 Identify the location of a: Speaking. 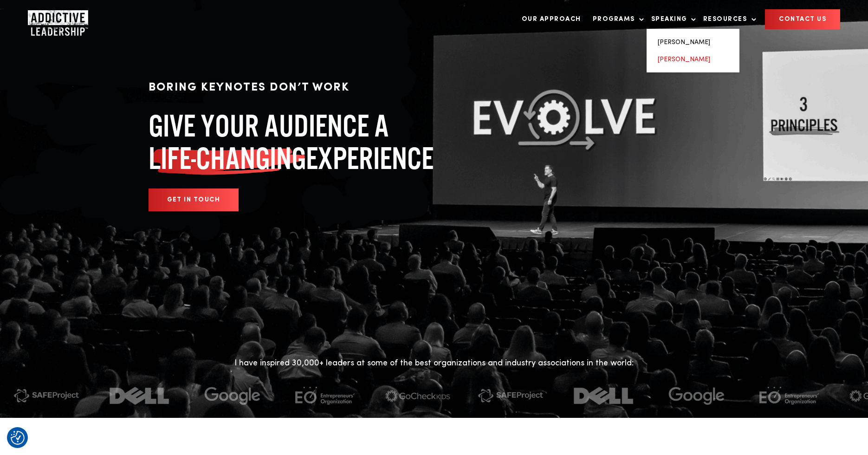
(671, 19).